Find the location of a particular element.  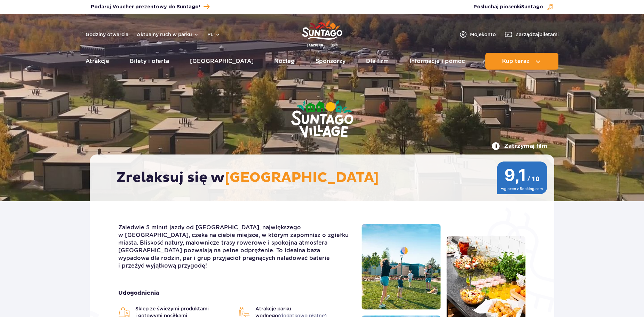

img: 9,1/10 wg ocen z Booking.com is located at coordinates (522, 178).